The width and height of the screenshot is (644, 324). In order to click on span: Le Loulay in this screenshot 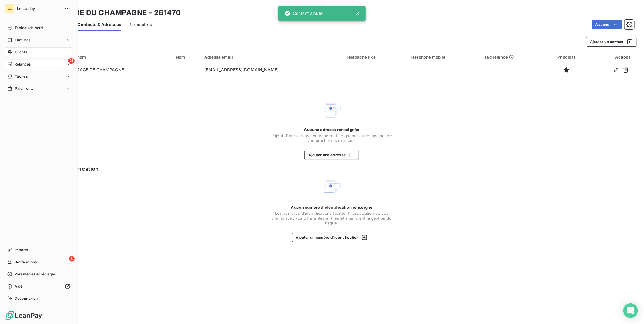, I will do `click(39, 8)`.